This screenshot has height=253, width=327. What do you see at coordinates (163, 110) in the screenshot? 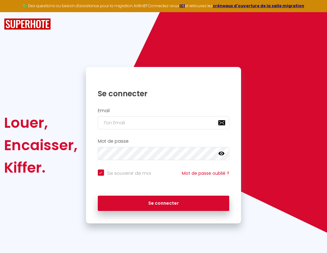
I see `h2: Email` at bounding box center [163, 110].